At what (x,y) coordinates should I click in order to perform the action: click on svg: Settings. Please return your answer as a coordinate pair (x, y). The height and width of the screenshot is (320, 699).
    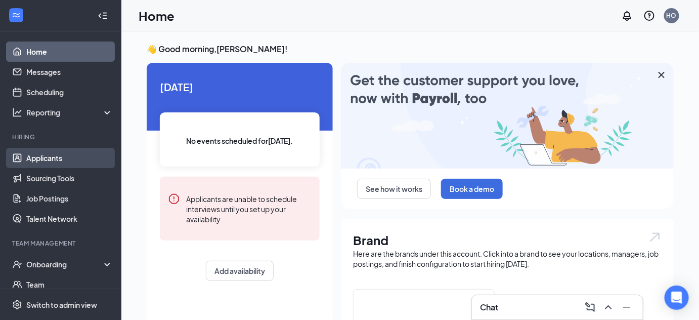
    Looking at the image, I should click on (17, 305).